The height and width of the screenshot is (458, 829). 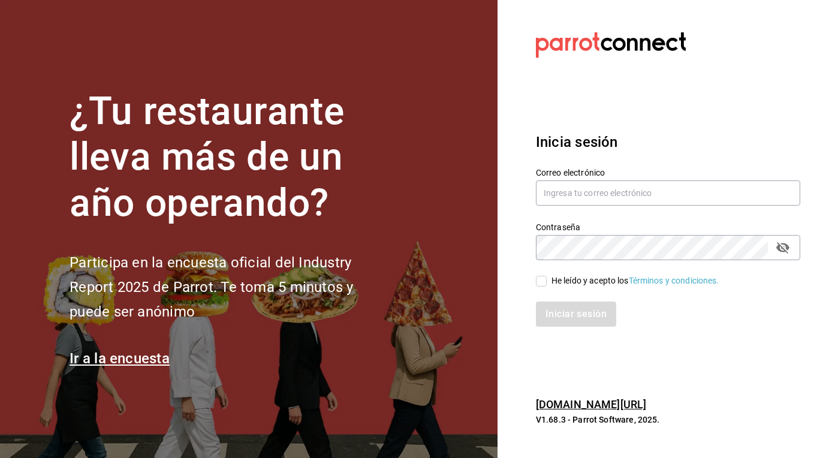 What do you see at coordinates (119, 358) in the screenshot?
I see `a: Ir a la encuesta` at bounding box center [119, 358].